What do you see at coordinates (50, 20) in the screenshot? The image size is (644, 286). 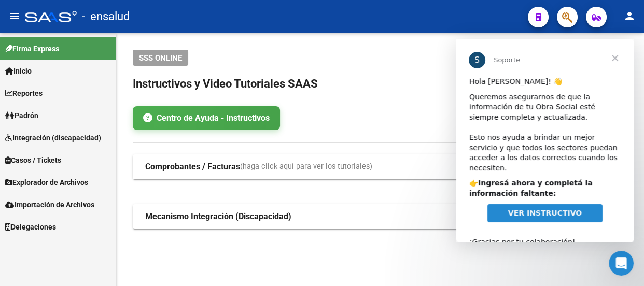 I see `span: Soporte` at bounding box center [50, 20].